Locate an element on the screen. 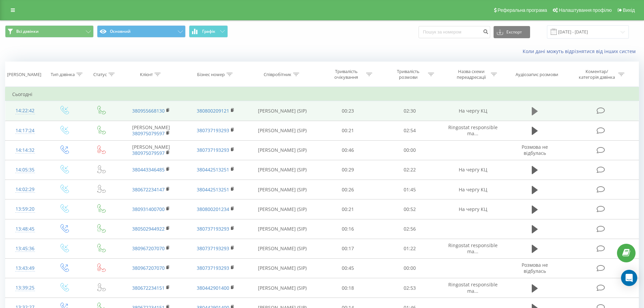 The width and height of the screenshot is (644, 308). div: 13:45:36 is located at coordinates (25, 248).